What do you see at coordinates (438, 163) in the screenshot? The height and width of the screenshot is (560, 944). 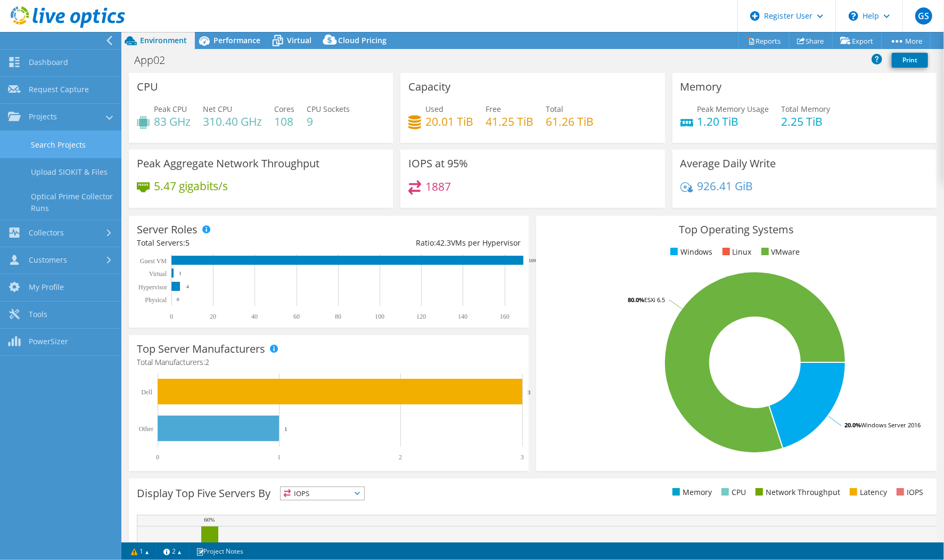 I see `h3: IOPS at 95%` at bounding box center [438, 163].